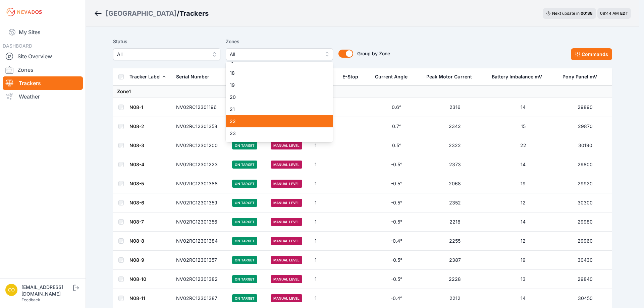  Describe the element at coordinates (275, 133) in the screenshot. I see `span: 23` at that location.